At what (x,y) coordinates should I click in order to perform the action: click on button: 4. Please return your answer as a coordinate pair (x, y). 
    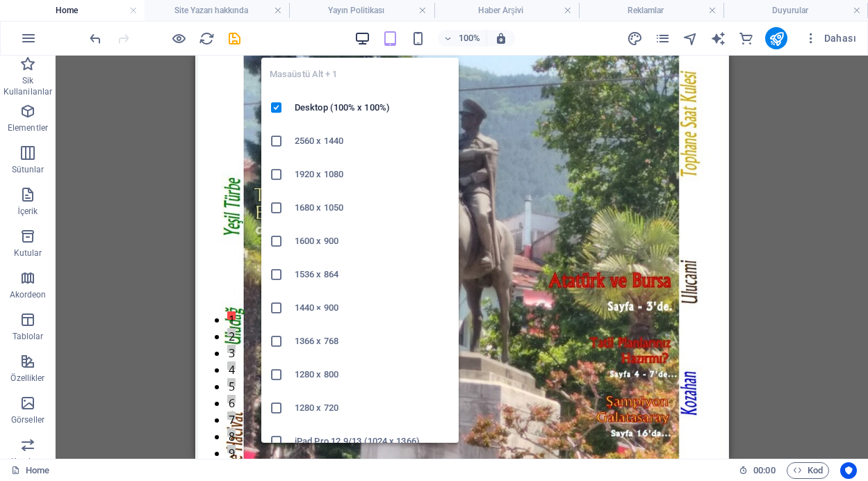
    Looking at the image, I should click on (36, 310).